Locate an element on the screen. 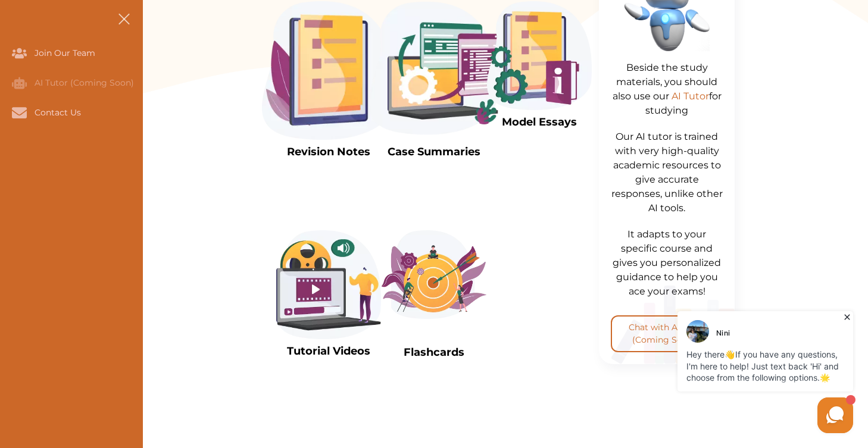  p: Case Summaries is located at coordinates (434, 152).